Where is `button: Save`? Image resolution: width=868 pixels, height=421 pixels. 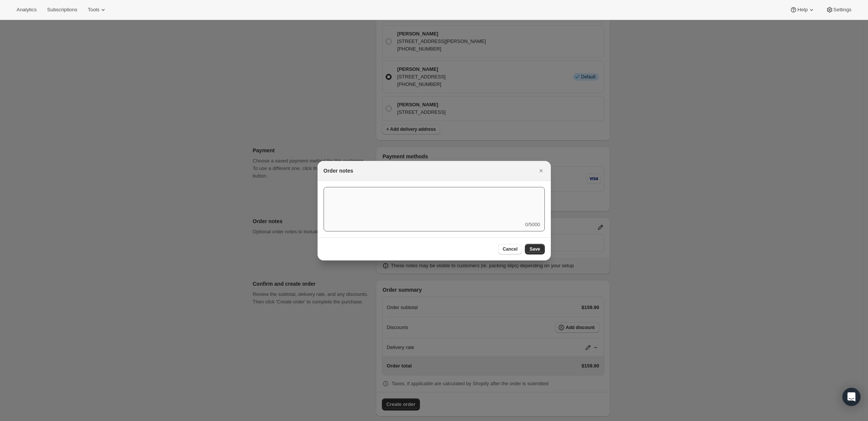
button: Save is located at coordinates (534, 249).